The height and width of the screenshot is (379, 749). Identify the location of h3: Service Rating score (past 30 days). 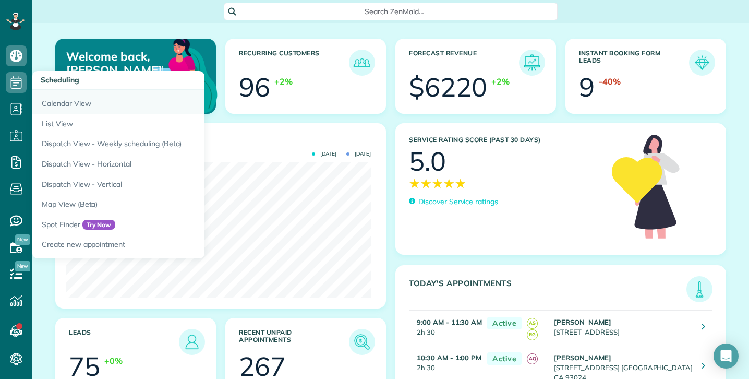
(505, 140).